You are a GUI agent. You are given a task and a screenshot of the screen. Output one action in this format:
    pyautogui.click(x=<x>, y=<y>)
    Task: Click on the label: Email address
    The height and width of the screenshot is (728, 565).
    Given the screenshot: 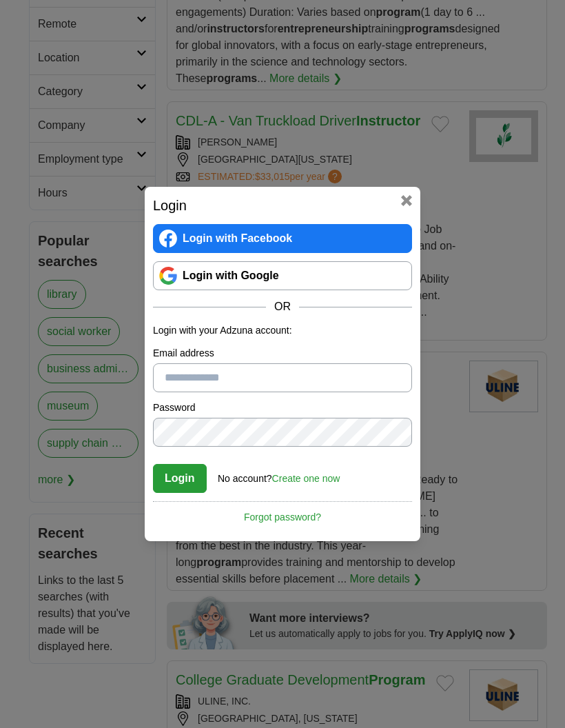 What is the action you would take?
    pyautogui.click(x=282, y=353)
    